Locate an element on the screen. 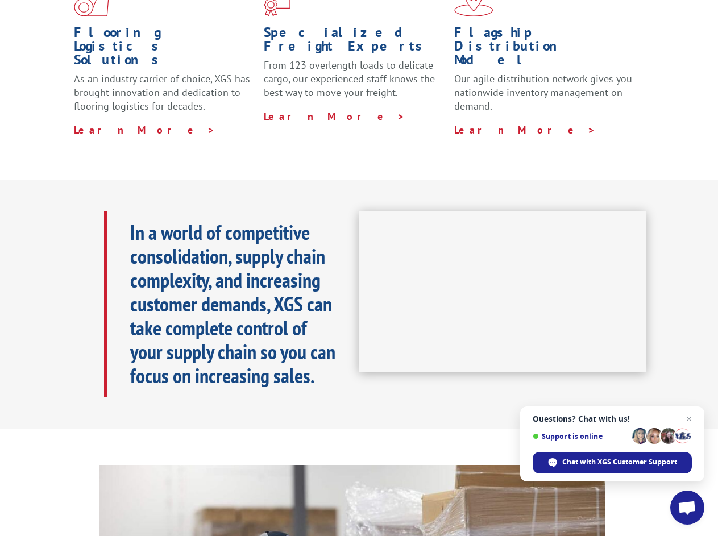 This screenshot has height=536, width=718. span: As an industry carrier of choice, XGS has brought innovation and dedication to flooring logistics... is located at coordinates (162, 92).